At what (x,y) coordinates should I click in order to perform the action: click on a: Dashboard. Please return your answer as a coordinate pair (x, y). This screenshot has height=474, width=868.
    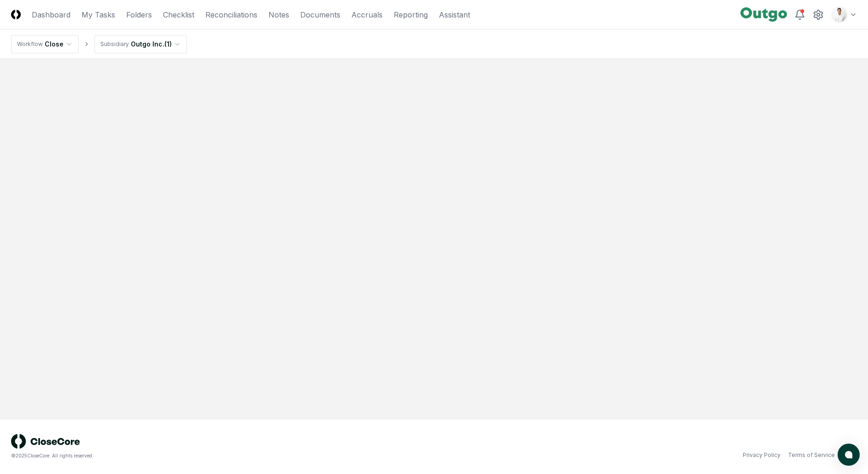
    Looking at the image, I should click on (51, 15).